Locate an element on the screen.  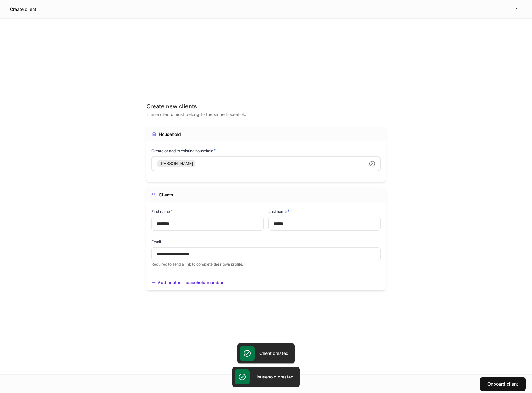
h6: Last name is located at coordinates (279, 212).